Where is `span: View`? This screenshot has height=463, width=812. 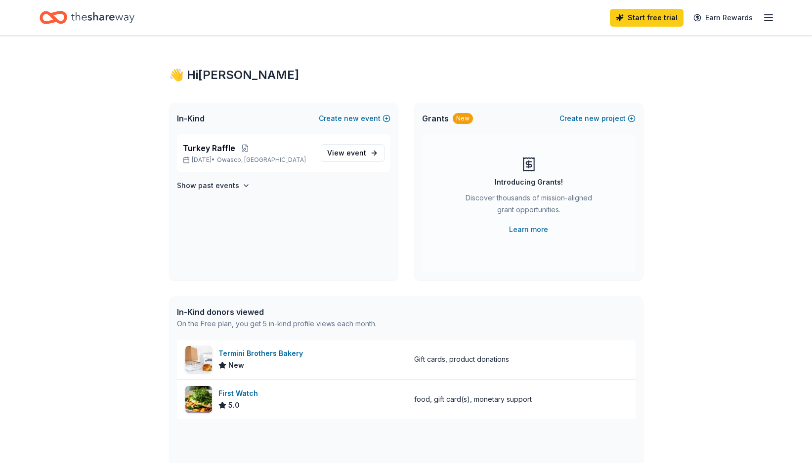 span: View is located at coordinates (346, 153).